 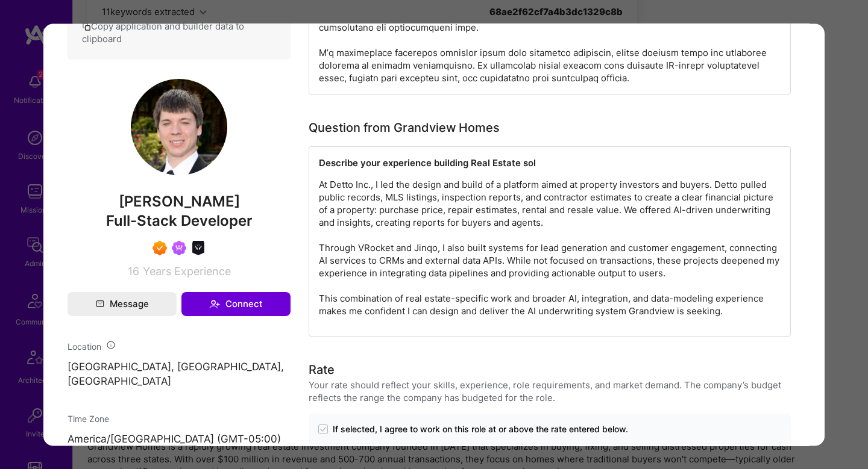 I want to click on strong: Describe your experience building Real Estate sol, so click(x=428, y=163).